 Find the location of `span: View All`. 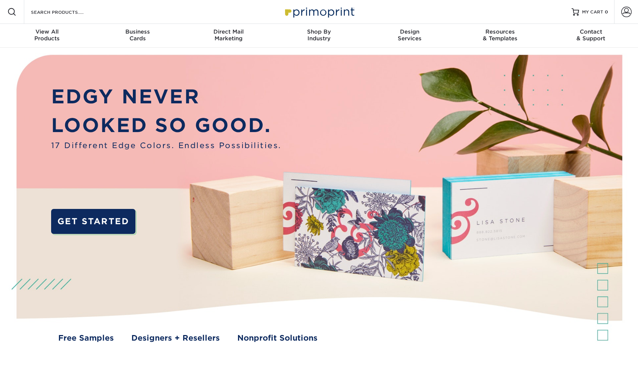

span: View All is located at coordinates (47, 32).